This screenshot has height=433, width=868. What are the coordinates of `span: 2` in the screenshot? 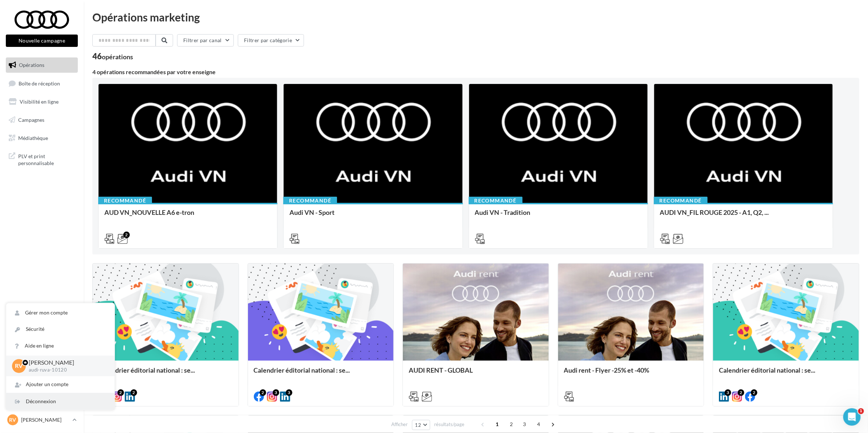 It's located at (511, 424).